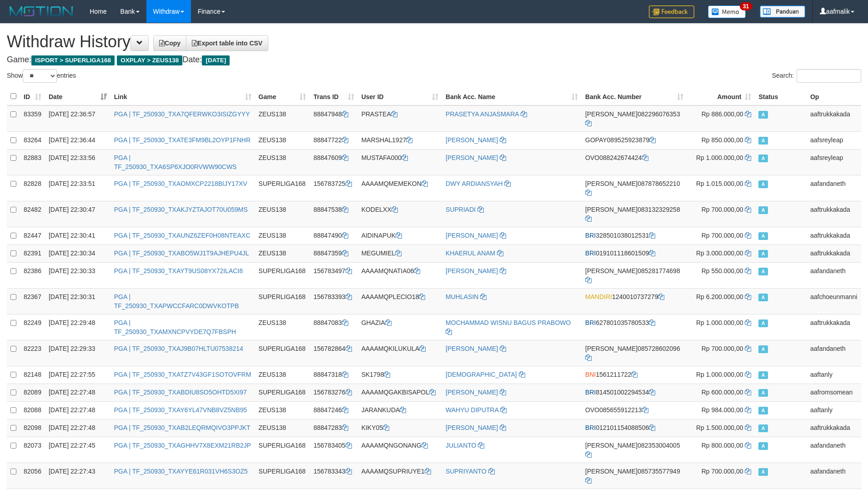  Describe the element at coordinates (32, 476) in the screenshot. I see `td: 82056` at that location.